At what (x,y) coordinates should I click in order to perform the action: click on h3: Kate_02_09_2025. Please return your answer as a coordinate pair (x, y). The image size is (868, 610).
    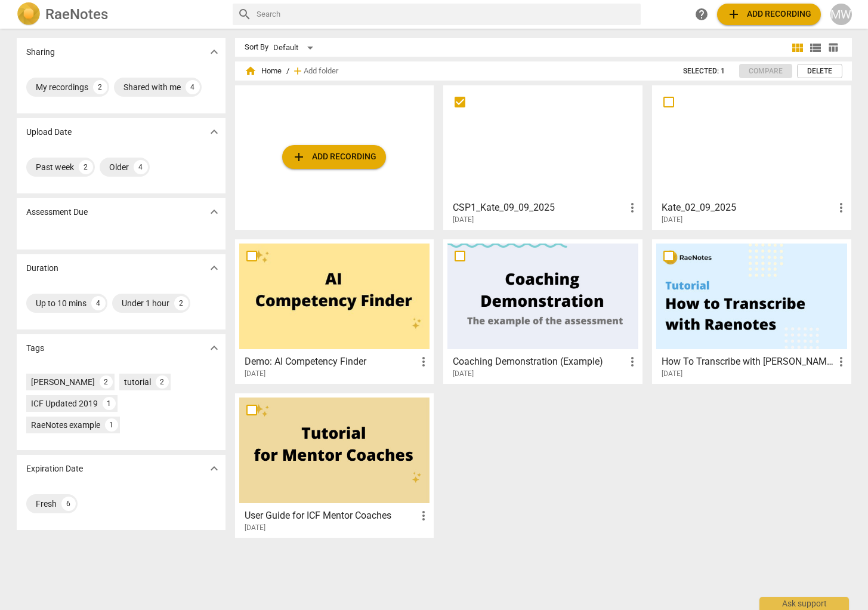
    Looking at the image, I should click on (748, 208).